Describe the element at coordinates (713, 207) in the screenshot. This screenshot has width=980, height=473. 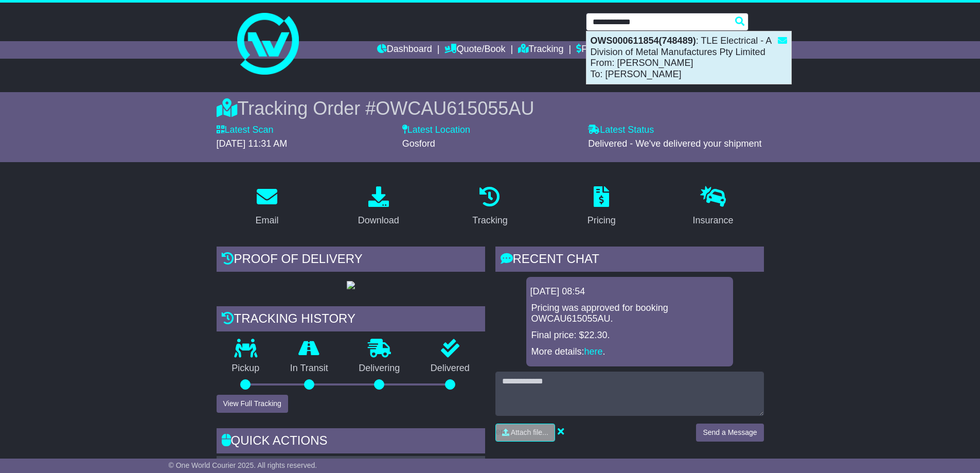
I see `a: Insurance` at that location.